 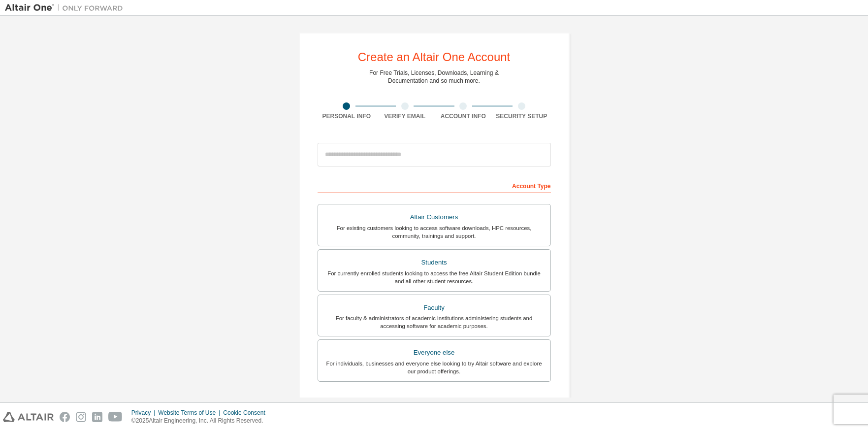 What do you see at coordinates (66, 8) in the screenshot?
I see `img: Altair One` at bounding box center [66, 8].